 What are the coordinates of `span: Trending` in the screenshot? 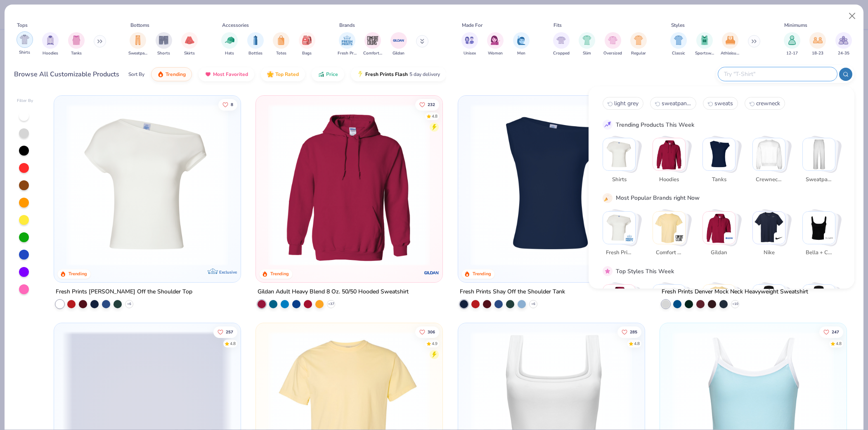 It's located at (176, 75).